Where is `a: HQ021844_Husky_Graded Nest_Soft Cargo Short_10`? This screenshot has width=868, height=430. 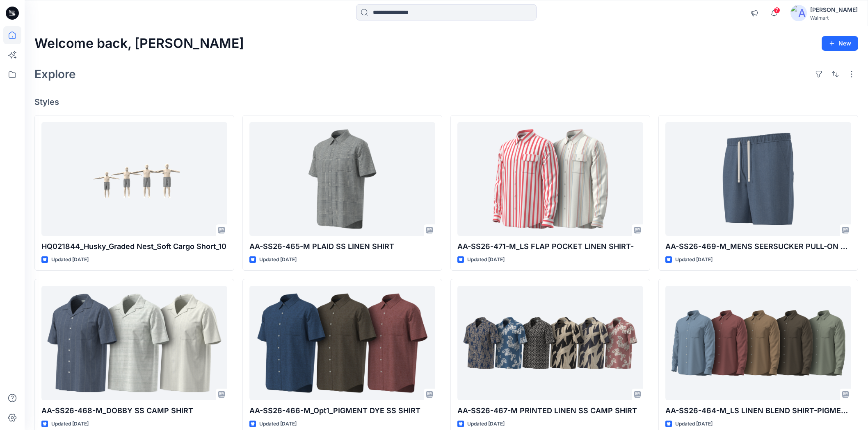 a: HQ021844_Husky_Graded Nest_Soft Cargo Short_10 is located at coordinates (134, 179).